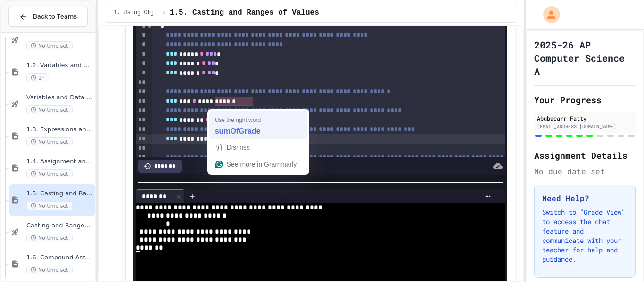 The image size is (644, 282). I want to click on span: 1.4. Assignment and Input, so click(60, 162).